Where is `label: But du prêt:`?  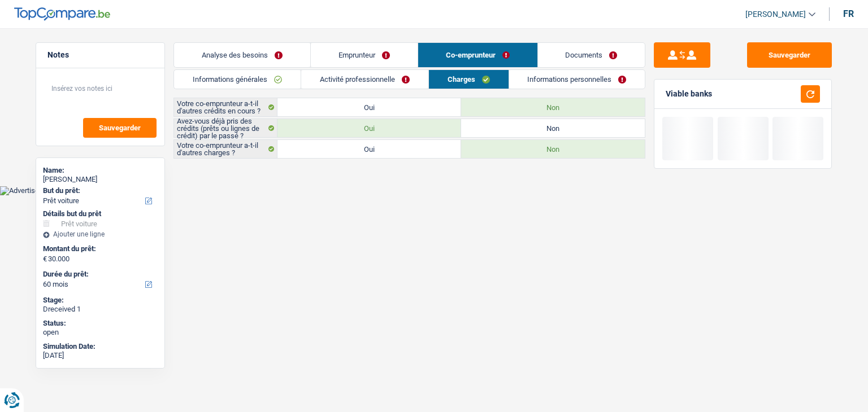
label: But du prêt: is located at coordinates (99, 191).